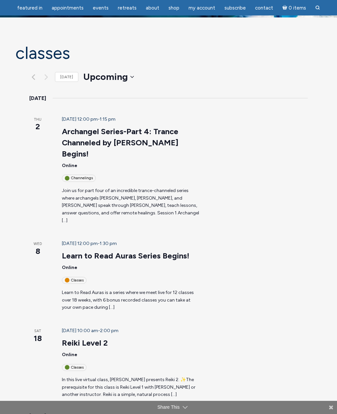 This screenshot has height=414, width=337. I want to click on a: Retreats, so click(127, 8).